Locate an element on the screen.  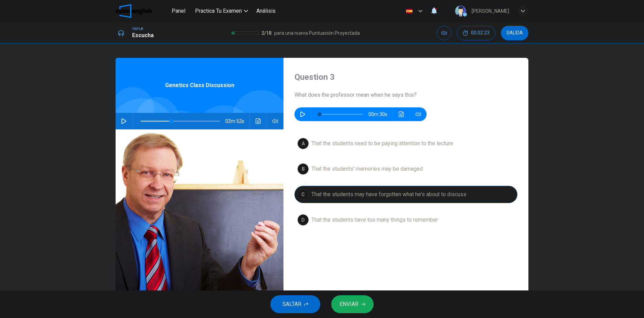
img: Profile picture is located at coordinates (461, 11).